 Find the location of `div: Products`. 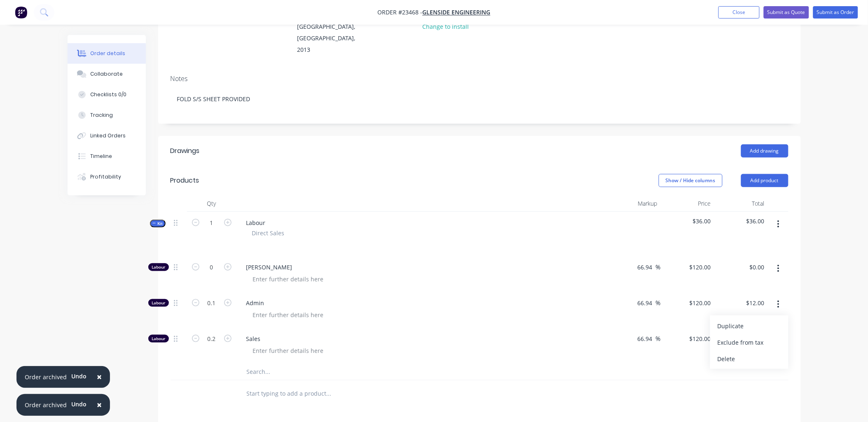

div: Products is located at coordinates (185, 181).